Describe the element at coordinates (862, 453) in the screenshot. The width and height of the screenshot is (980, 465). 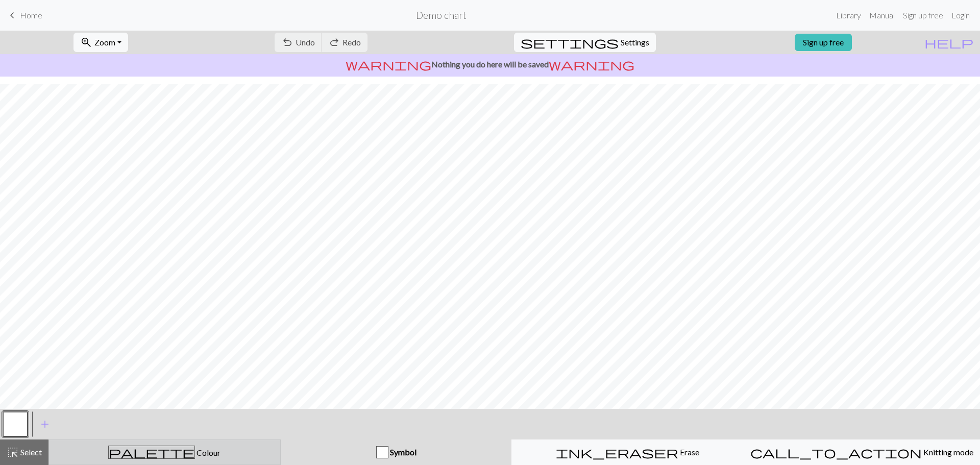
I see `button: Knitting mode` at that location.